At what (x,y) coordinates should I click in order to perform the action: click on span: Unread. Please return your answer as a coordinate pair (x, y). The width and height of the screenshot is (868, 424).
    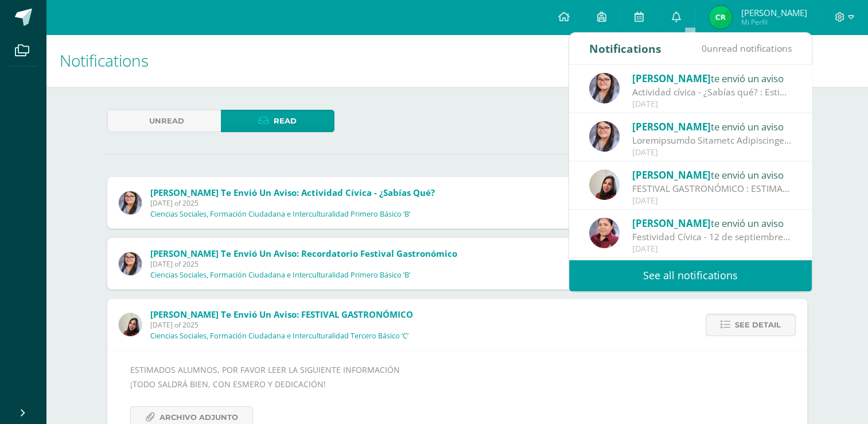
    Looking at the image, I should click on (167, 121).